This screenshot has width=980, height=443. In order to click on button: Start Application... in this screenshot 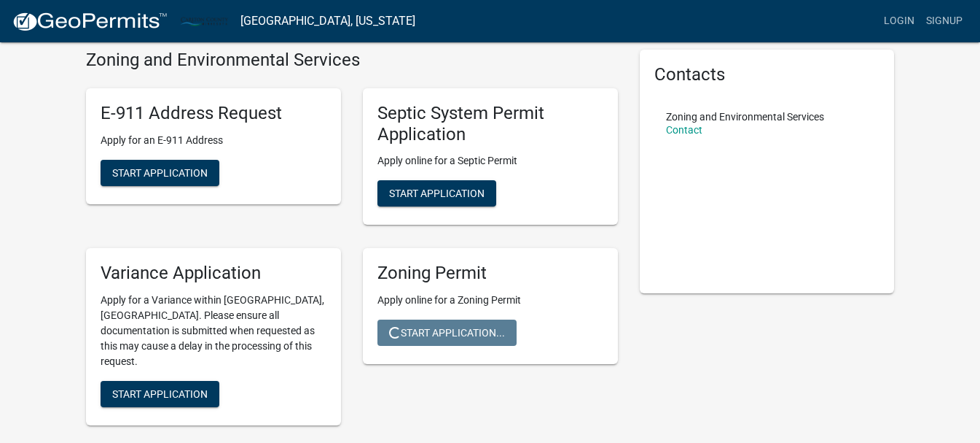, I will do `click(446, 332)`.